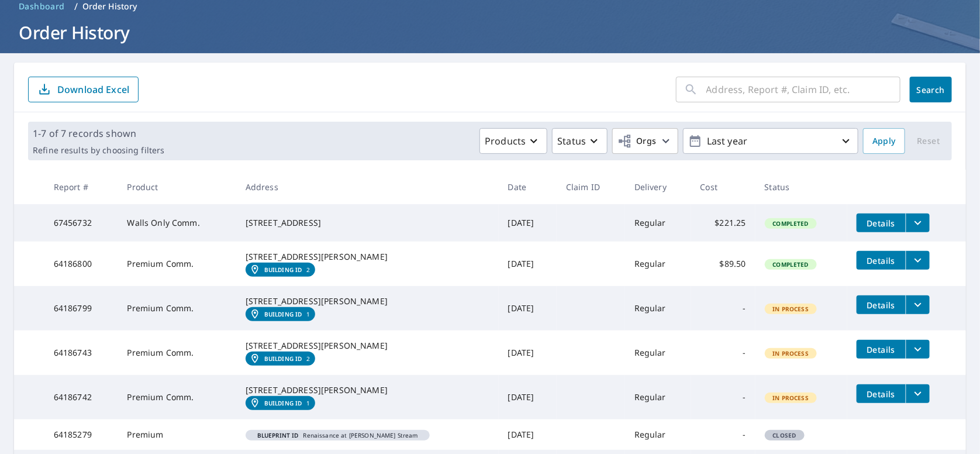 This screenshot has width=980, height=454. What do you see at coordinates (110, 6) in the screenshot?
I see `p: Order History` at bounding box center [110, 6].